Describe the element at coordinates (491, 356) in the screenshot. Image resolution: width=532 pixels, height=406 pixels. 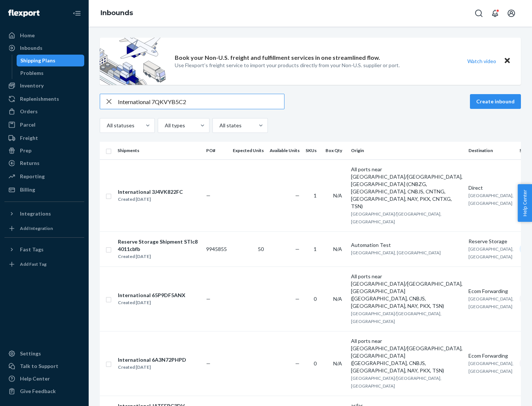
I see `div: Ecom Forwarding` at that location.